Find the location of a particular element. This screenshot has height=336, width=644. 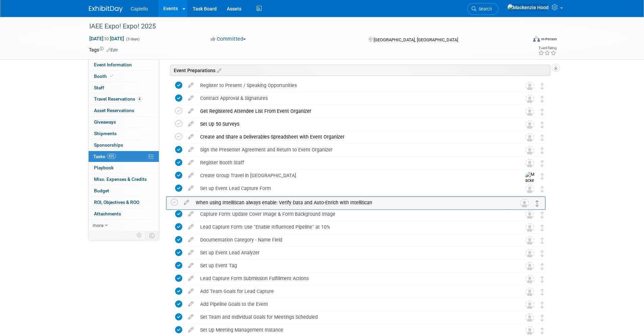

a: Sponsorships is located at coordinates (124, 145).